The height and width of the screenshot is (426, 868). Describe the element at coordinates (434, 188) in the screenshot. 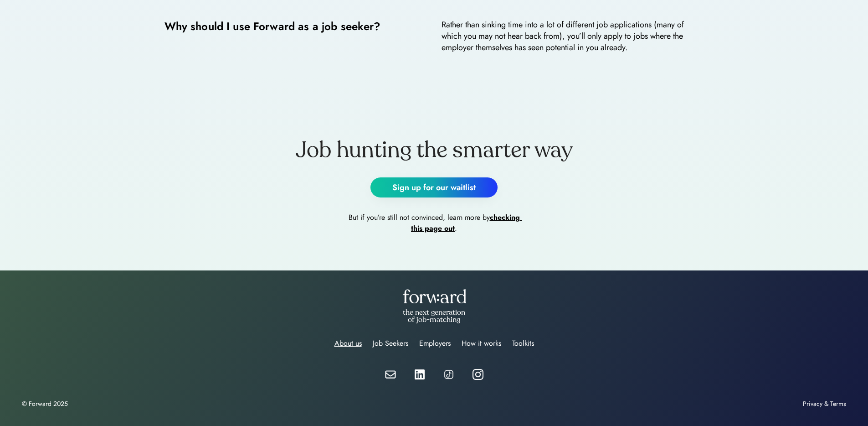

I see `button: Sign up for our waitlist` at that location.